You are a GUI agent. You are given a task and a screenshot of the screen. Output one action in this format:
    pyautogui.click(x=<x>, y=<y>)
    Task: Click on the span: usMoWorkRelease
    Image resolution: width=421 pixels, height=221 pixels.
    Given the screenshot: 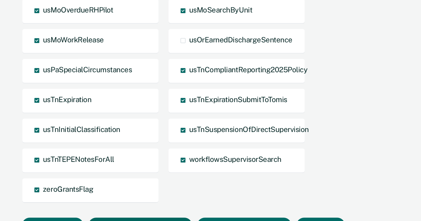 What is the action you would take?
    pyautogui.click(x=73, y=40)
    